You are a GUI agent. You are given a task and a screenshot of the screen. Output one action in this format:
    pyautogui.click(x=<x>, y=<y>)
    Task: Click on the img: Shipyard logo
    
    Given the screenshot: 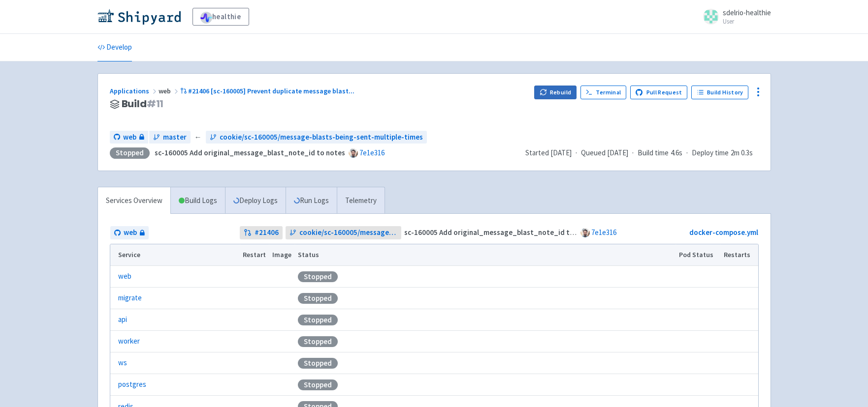 What is the action you would take?
    pyautogui.click(x=139, y=17)
    